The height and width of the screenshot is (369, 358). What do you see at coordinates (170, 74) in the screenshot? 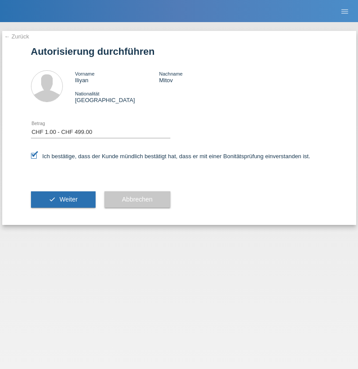
I see `span: Nachname` at bounding box center [170, 74].